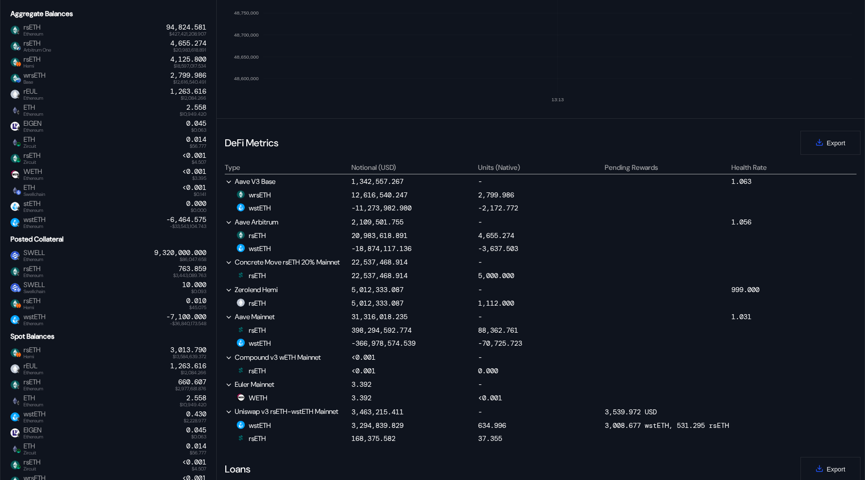 The width and height of the screenshot is (865, 480). What do you see at coordinates (836, 143) in the screenshot?
I see `span: Export` at bounding box center [836, 143].